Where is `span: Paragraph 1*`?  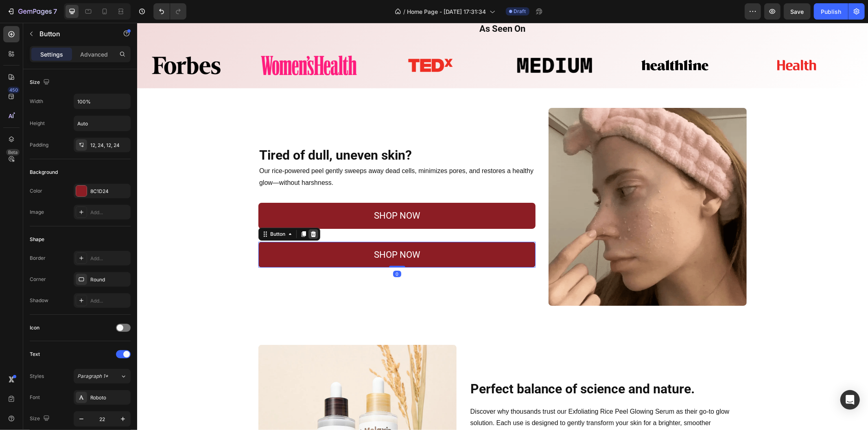
span: Paragraph 1* is located at coordinates (93, 376).